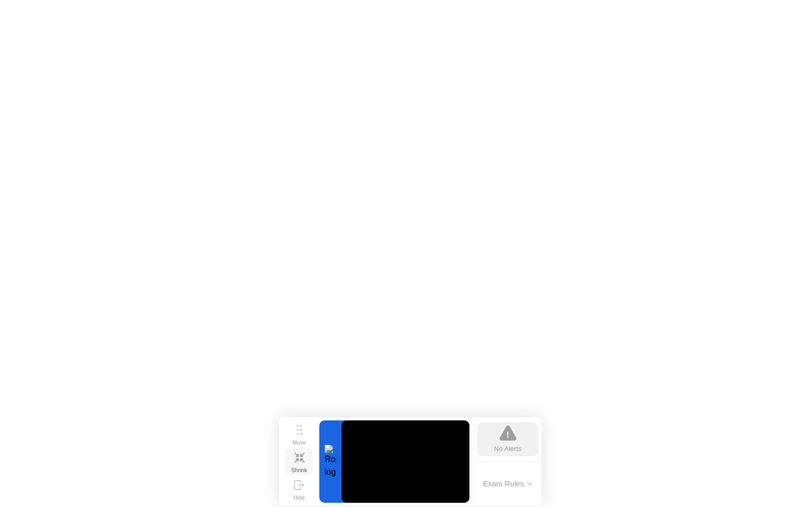  What do you see at coordinates (508, 449) in the screenshot?
I see `div: No Alerts` at bounding box center [508, 449].